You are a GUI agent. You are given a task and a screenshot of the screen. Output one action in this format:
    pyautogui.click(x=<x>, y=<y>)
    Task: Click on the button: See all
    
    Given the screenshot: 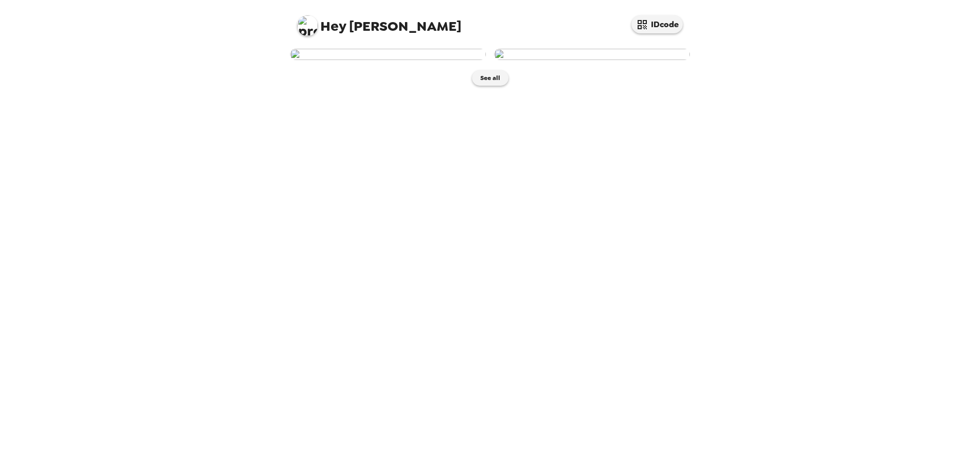 What is the action you would take?
    pyautogui.click(x=490, y=78)
    